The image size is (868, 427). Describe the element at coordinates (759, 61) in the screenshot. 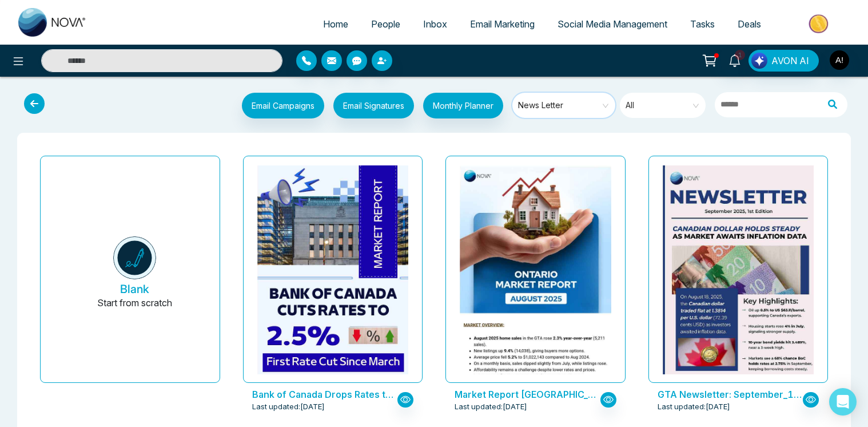

I see `img: Lead Flow` at that location.